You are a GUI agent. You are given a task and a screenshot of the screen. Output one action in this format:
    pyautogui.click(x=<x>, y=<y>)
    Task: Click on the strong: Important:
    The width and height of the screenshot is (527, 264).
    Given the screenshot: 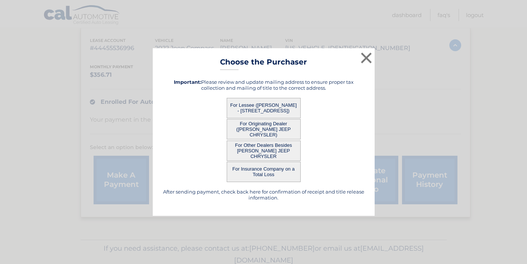 What is the action you would take?
    pyautogui.click(x=188, y=82)
    